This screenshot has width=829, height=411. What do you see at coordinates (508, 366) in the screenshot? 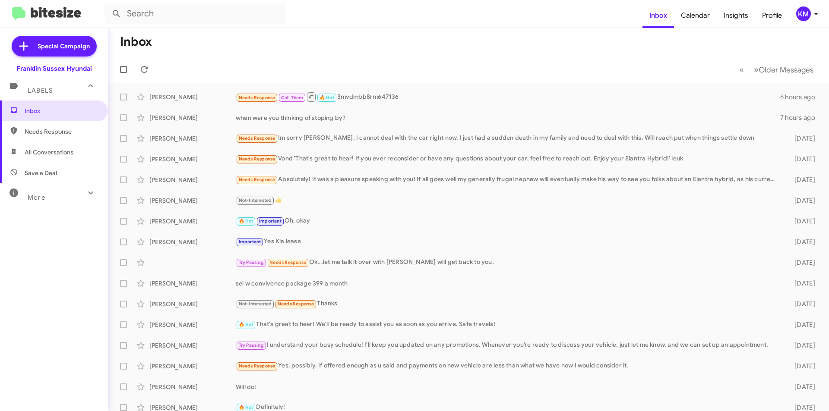
I see `div: Yes, possibly. If offered enough as u said and payments on new vehicle are less than what we have...` at bounding box center [508, 366].